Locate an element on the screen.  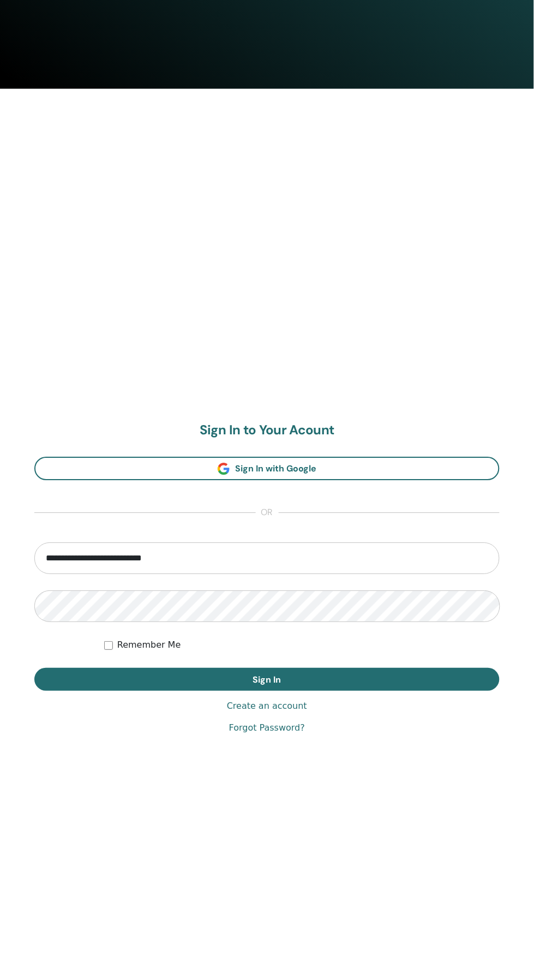
button: Sign In is located at coordinates (267, 680).